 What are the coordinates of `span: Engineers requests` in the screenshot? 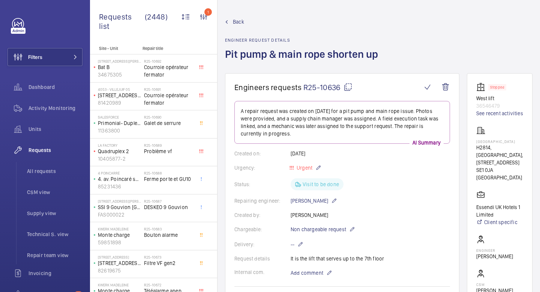 It's located at (268, 87).